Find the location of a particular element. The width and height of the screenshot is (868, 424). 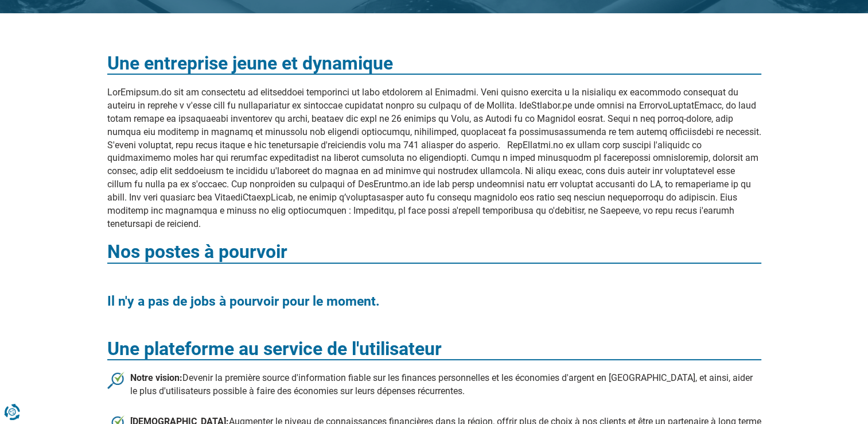

b: Notre vision: is located at coordinates (156, 377).